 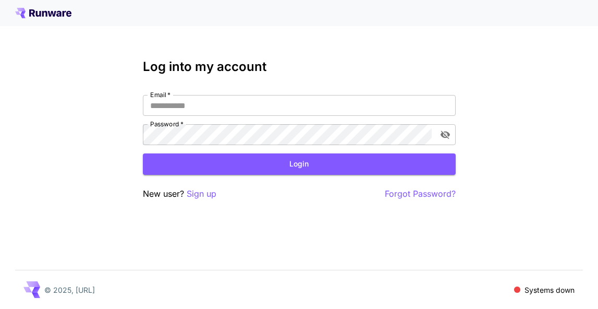 I want to click on p: Sign up, so click(x=201, y=193).